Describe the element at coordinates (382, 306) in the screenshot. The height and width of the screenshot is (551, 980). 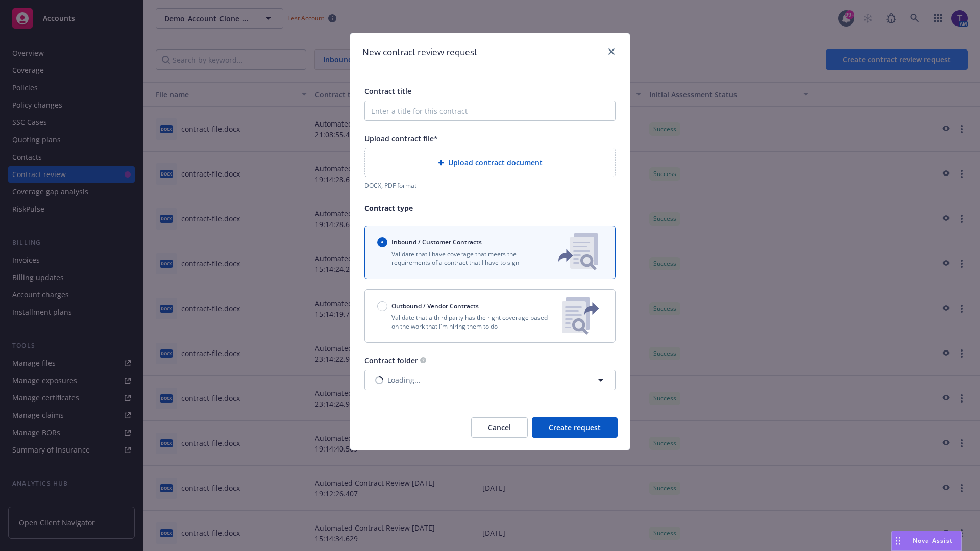
I see `input: Outbound / Vendor Contracts` at that location.